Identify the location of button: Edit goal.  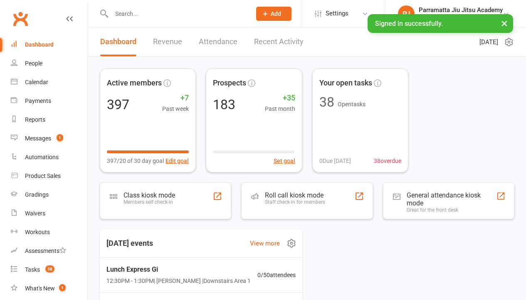
(177, 161).